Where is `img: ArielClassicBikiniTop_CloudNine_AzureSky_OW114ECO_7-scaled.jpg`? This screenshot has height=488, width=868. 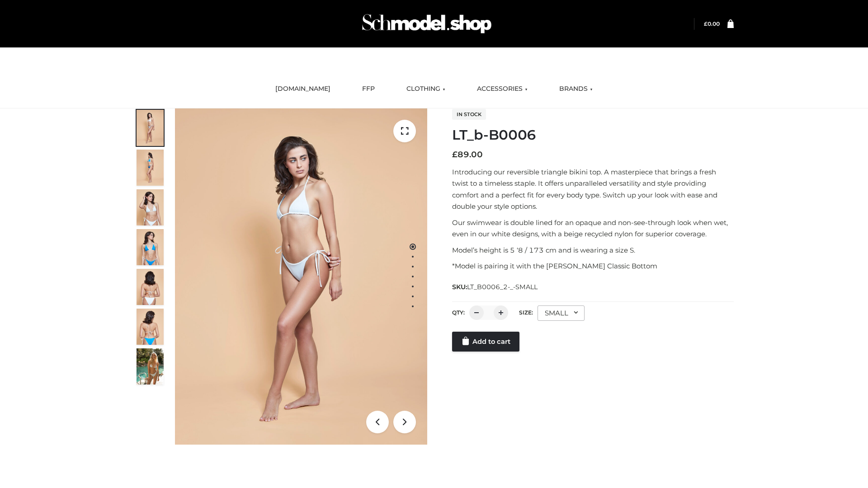 img: ArielClassicBikiniTop_CloudNine_AzureSky_OW114ECO_7-scaled.jpg is located at coordinates (150, 287).